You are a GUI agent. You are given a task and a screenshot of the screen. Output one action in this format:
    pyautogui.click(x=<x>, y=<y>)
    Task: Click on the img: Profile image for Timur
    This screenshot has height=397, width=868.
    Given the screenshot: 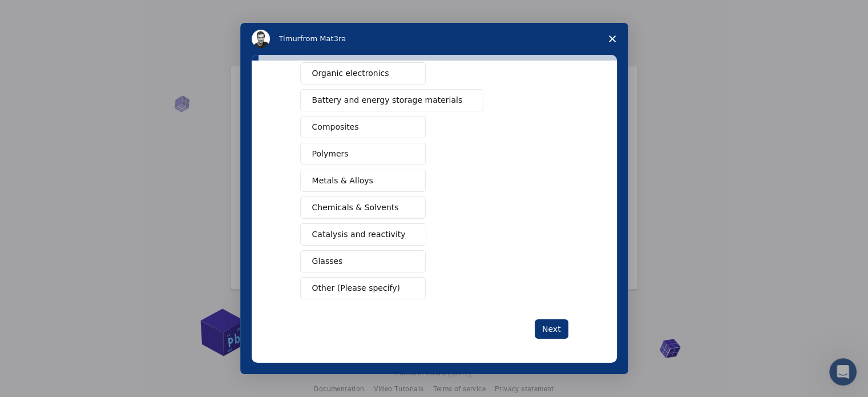 What is the action you would take?
    pyautogui.click(x=261, y=38)
    